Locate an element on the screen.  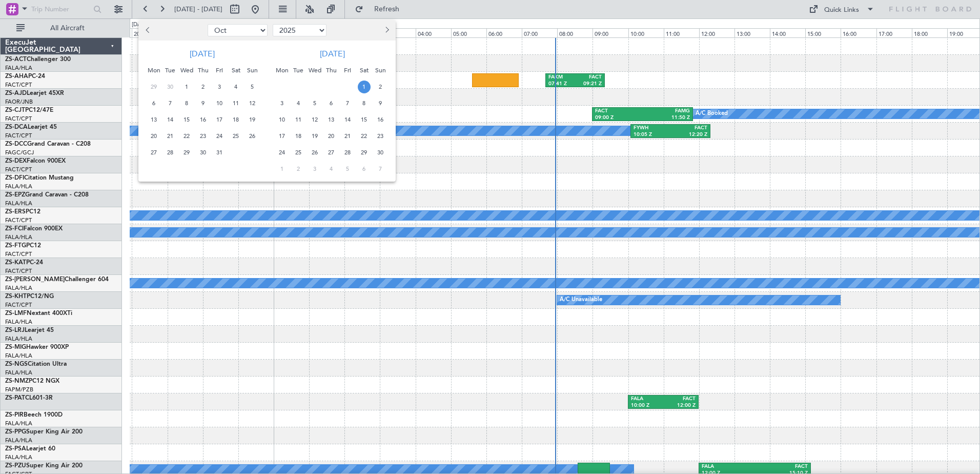
div: 11-11-2025 is located at coordinates (298, 119).